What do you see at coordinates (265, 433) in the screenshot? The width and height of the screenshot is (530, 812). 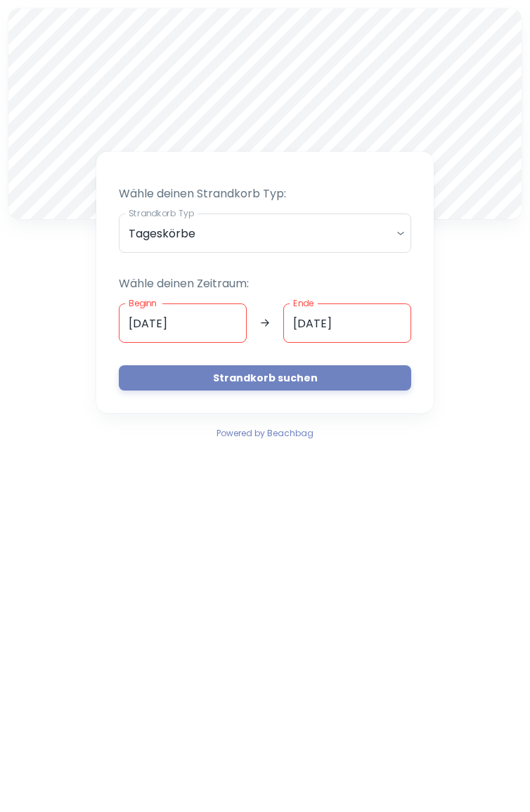 I see `span: Powered by Beachbag` at bounding box center [265, 433].